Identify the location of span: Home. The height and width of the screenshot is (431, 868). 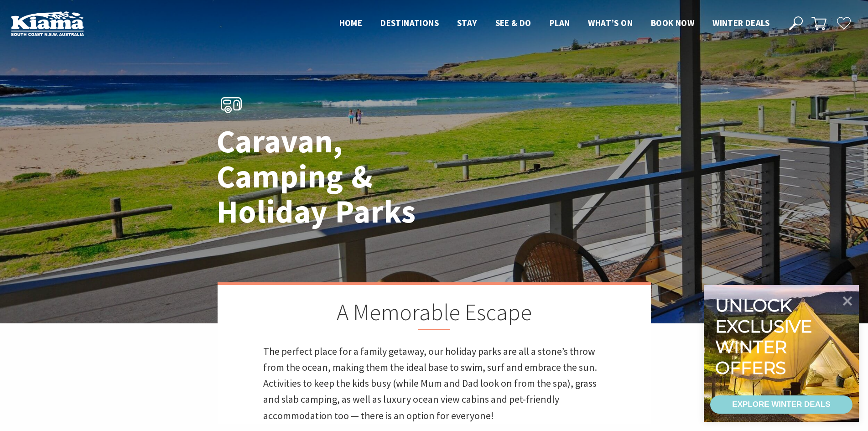
(351, 23).